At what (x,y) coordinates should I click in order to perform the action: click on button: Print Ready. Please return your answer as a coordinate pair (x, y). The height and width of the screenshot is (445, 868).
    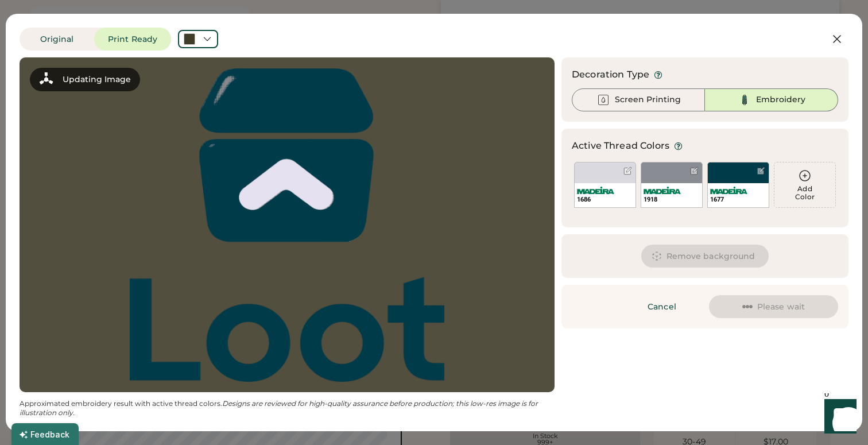
    Looking at the image, I should click on (133, 39).